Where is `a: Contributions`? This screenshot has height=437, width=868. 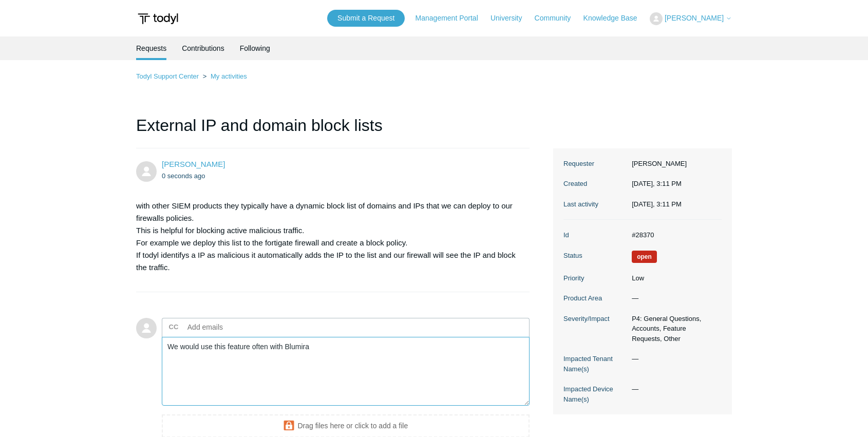
a: Contributions is located at coordinates (203, 48).